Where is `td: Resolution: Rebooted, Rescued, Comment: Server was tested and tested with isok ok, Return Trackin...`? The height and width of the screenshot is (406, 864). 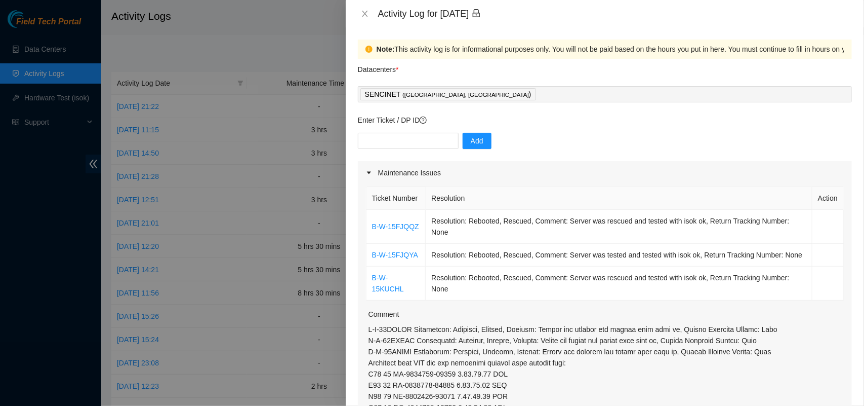 td: Resolution: Rebooted, Rescued, Comment: Server was tested and tested with isok ok, Return Trackin... is located at coordinates (619, 255).